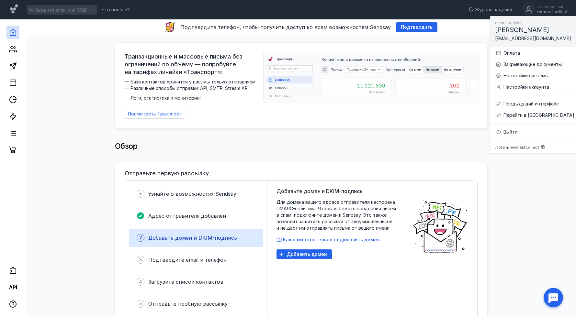  I want to click on div: Выйти, so click(539, 132).